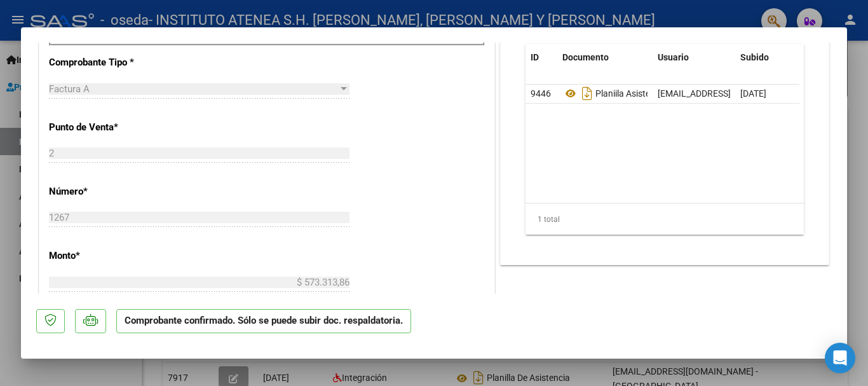 Image resolution: width=868 pixels, height=386 pixels. What do you see at coordinates (664, 132) in the screenshot?
I see `div: DOCUMENTACIÓN RESPALDATORIA` at bounding box center [664, 132].